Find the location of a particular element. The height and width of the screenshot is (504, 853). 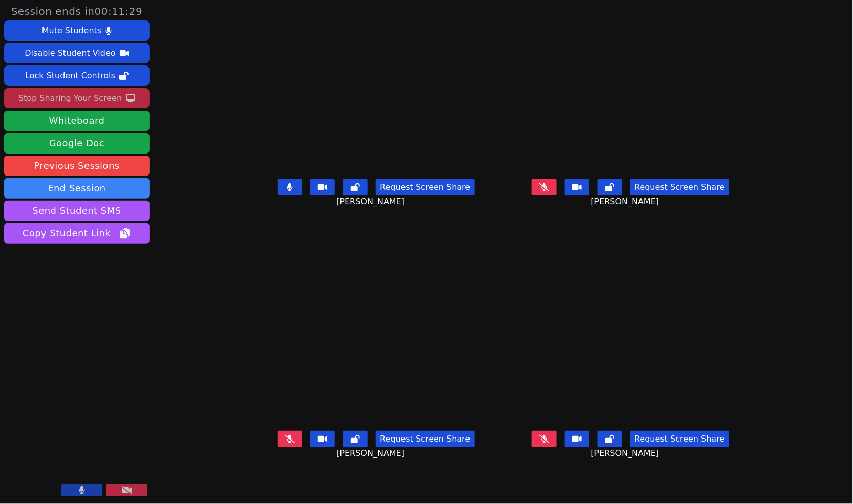

button: Stop Sharing Your Screen is located at coordinates (77, 98).